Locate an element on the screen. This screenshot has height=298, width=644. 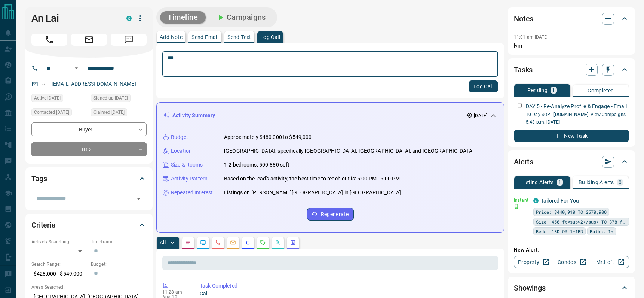
button: Regenerate is located at coordinates (330, 214).